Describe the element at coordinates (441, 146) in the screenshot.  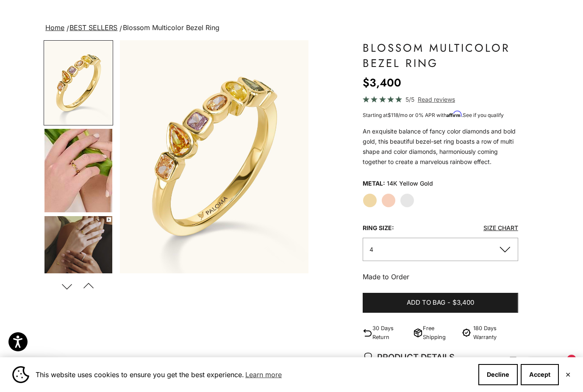
I see `p: An exquisite balance of fancy color diamonds and bold gold, this beautiful bezel-set ring boasts ...` at that location.